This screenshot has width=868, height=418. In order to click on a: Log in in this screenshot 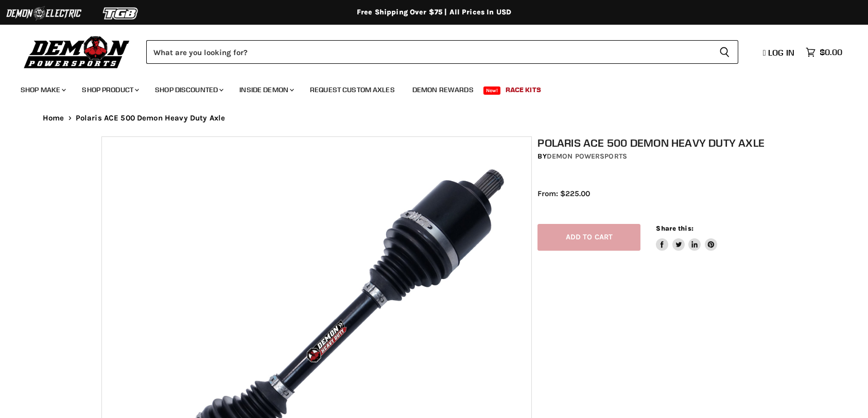, I will do `click(779, 52)`.